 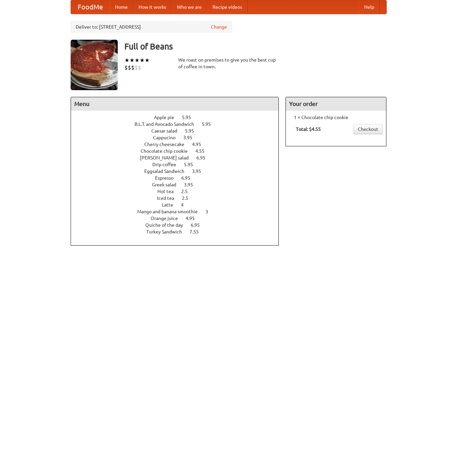 I want to click on span: Drip coffee, so click(x=168, y=165).